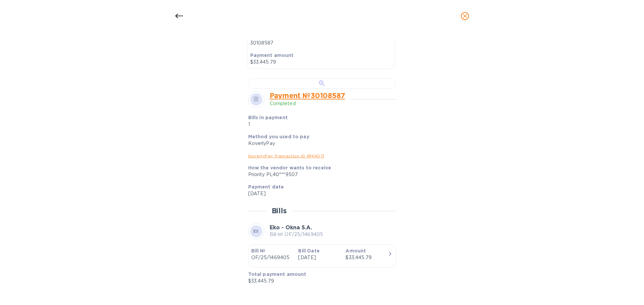 This screenshot has height=305, width=644. What do you see at coordinates (286, 155) in the screenshot?
I see `a: KoverlyPay Transaction ID № 44071` at bounding box center [286, 155].